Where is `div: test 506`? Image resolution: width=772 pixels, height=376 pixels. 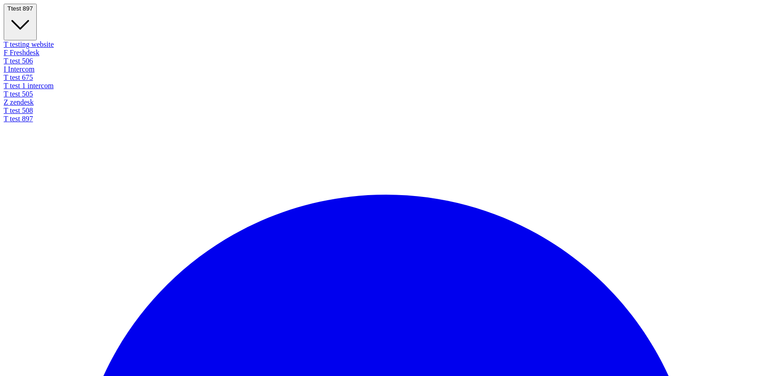 div: test 506 is located at coordinates (386, 61).